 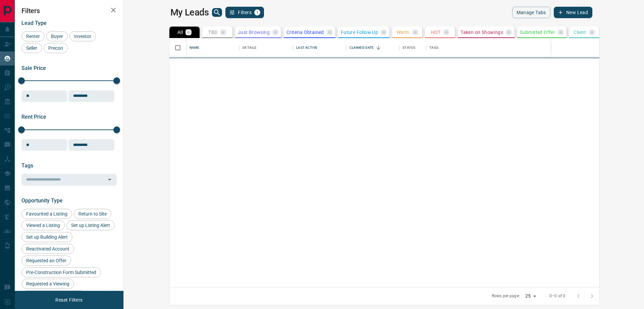 I want to click on span: Favourited a Listing, so click(x=47, y=214).